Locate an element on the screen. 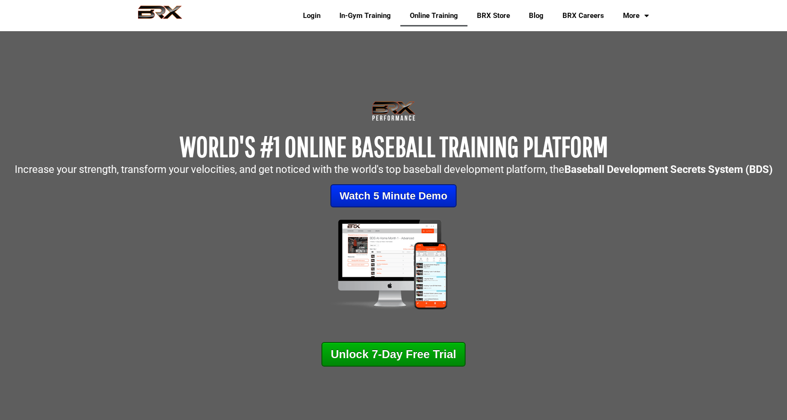  a: Online Training is located at coordinates (434, 16).